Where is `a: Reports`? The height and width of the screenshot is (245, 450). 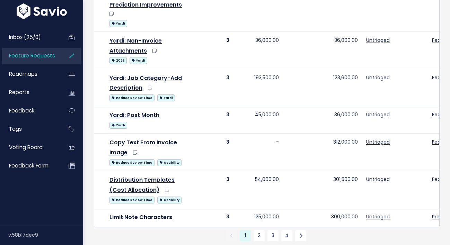 a: Reports is located at coordinates (29, 93).